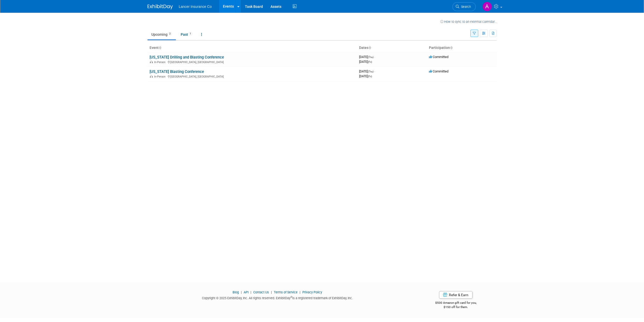 The image size is (644, 322). What do you see at coordinates (456, 307) in the screenshot?
I see `div: $150 off for them.` at bounding box center [456, 307].